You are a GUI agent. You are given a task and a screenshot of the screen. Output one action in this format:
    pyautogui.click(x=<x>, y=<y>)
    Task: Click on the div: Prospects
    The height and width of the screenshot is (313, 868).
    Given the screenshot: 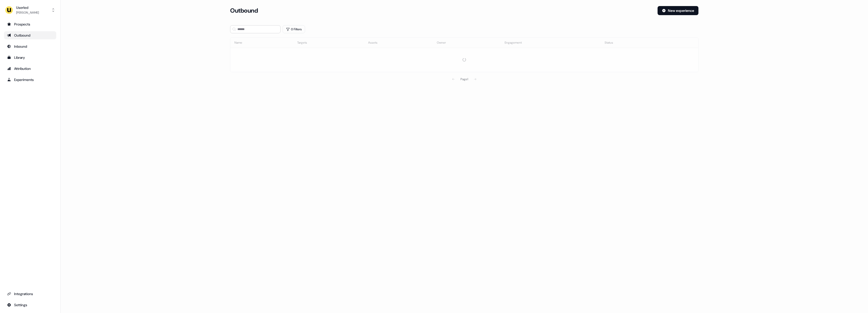 What is the action you would take?
    pyautogui.click(x=30, y=24)
    